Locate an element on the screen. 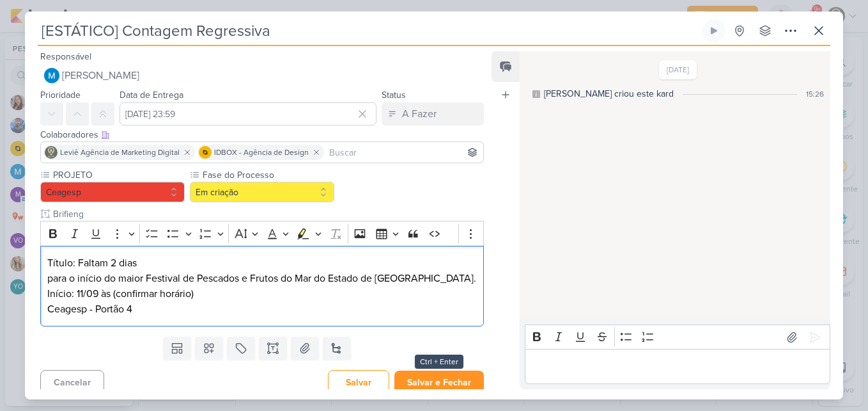 This screenshot has height=411, width=868. input: Select a date is located at coordinates (248, 114).